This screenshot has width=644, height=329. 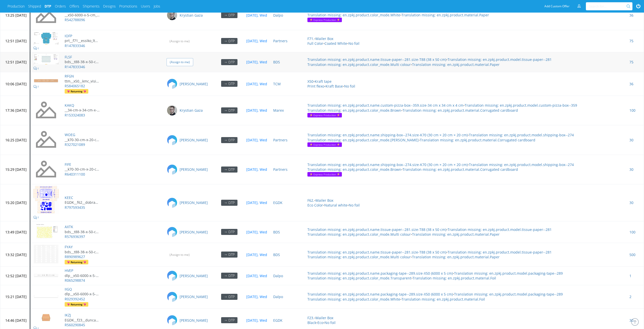 I want to click on a: Translation missing: en.zpkj.product.color_mode.Transparent, so click(x=359, y=278).